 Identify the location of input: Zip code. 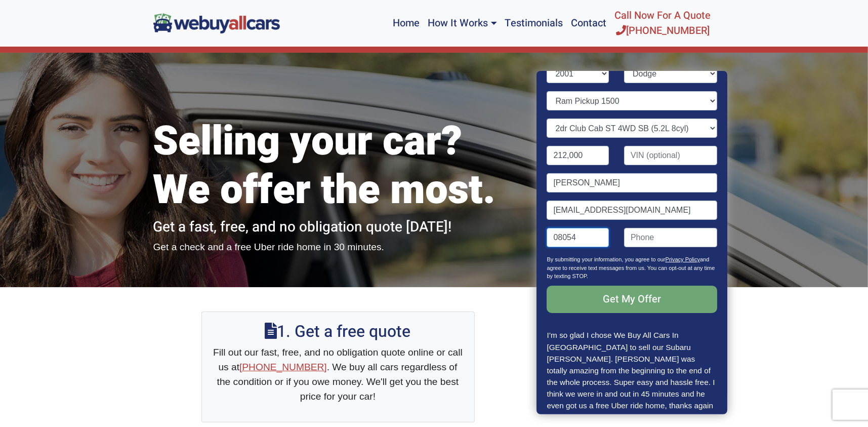
(578, 238).